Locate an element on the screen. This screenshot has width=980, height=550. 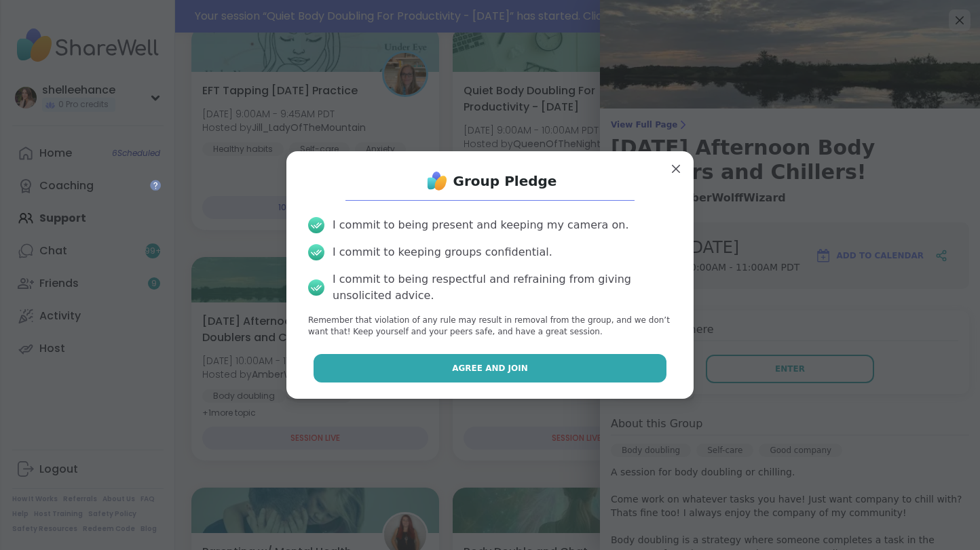
div: I commit to being present and keeping my camera on. is located at coordinates (480, 225).